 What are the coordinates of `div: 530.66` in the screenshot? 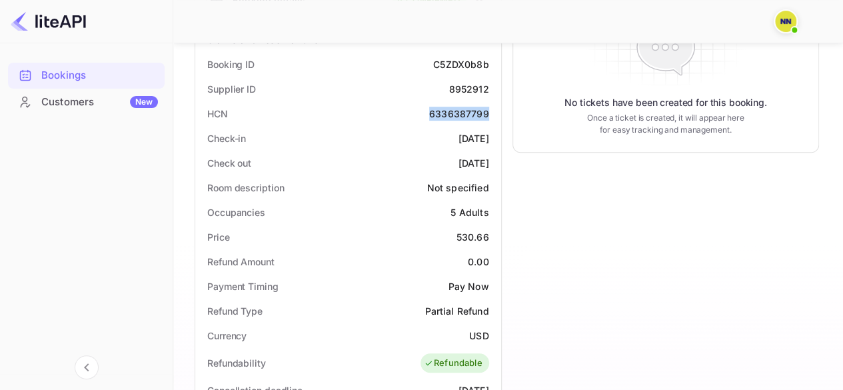 It's located at (472, 237).